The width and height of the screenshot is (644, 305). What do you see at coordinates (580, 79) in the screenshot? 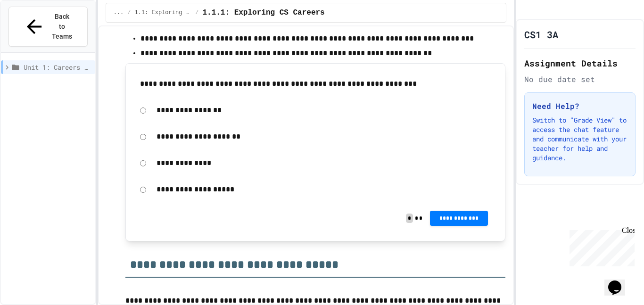
I see `div: No due date set` at bounding box center [580, 79].